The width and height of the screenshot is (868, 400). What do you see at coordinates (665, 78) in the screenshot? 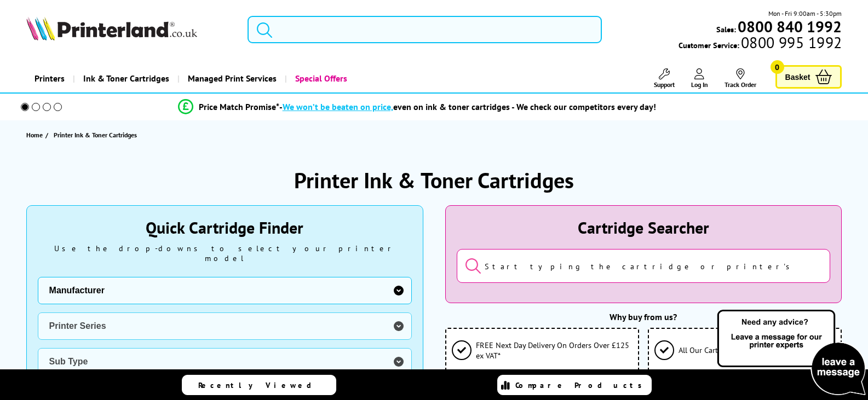
I see `a: Support` at bounding box center [665, 78].